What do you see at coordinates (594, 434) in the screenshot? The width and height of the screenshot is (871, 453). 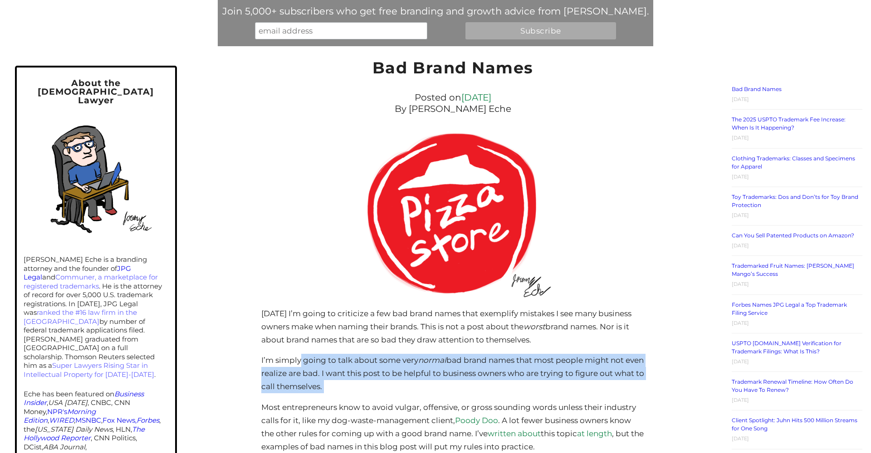 I see `a: at length` at bounding box center [594, 434].